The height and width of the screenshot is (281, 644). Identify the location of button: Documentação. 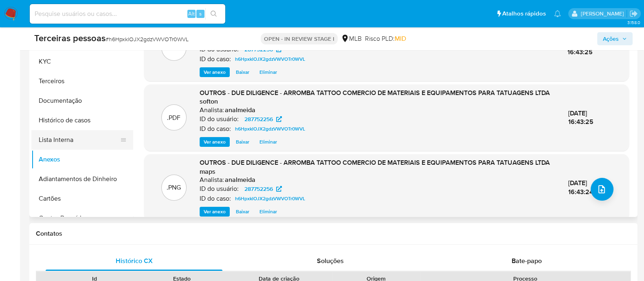
(82, 101).